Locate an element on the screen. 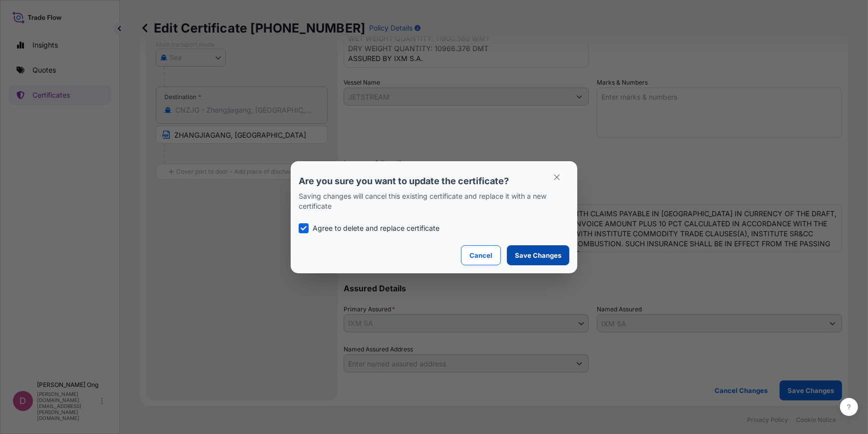 The image size is (868, 434). p: Cancel is located at coordinates (481, 255).